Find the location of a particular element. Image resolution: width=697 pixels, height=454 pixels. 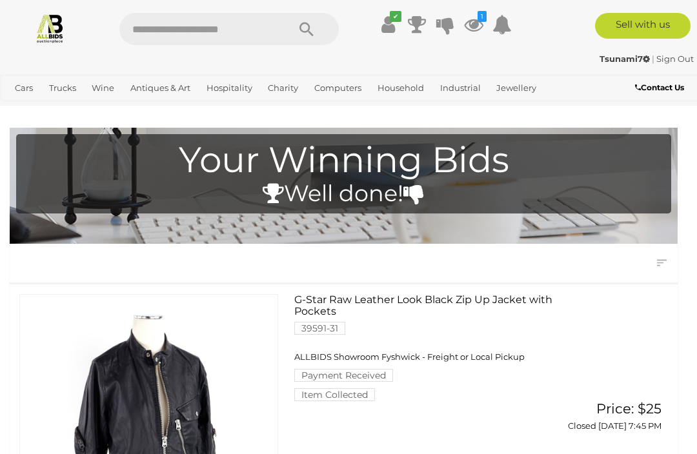

a: Hospitality is located at coordinates (229, 88).